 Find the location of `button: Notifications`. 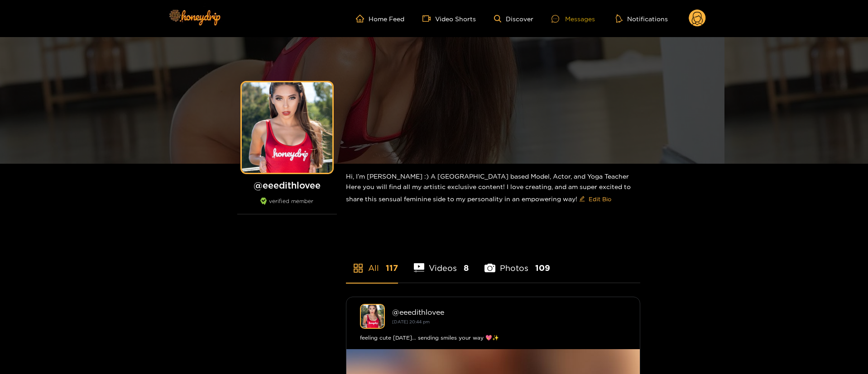

button: Notifications is located at coordinates (642, 18).